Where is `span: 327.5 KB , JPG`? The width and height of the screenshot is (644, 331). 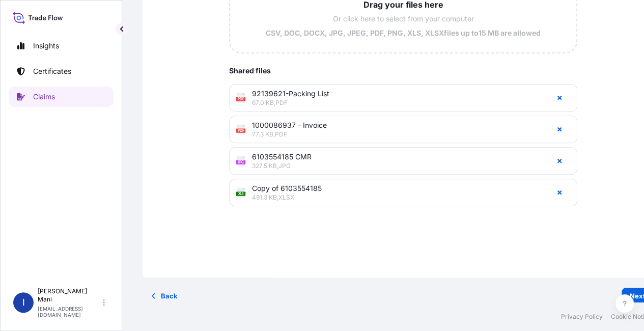
span: 327.5 KB , JPG is located at coordinates (396, 166).